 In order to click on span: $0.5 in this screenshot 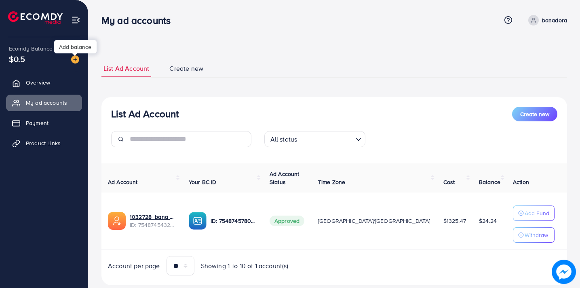, I will do `click(17, 59)`.